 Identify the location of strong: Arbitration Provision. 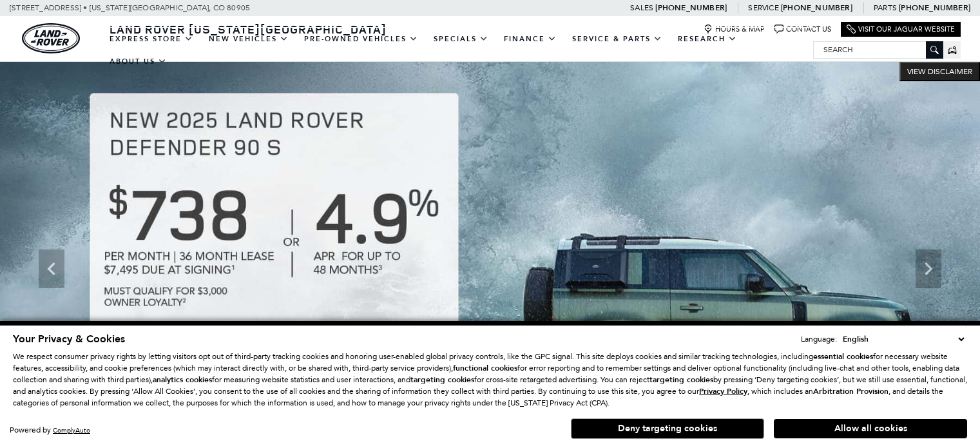
(851, 391).